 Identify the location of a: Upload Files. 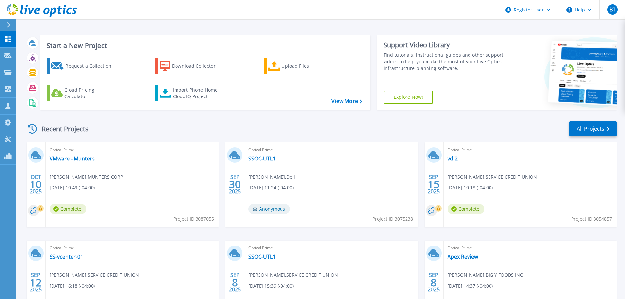
(300, 66).